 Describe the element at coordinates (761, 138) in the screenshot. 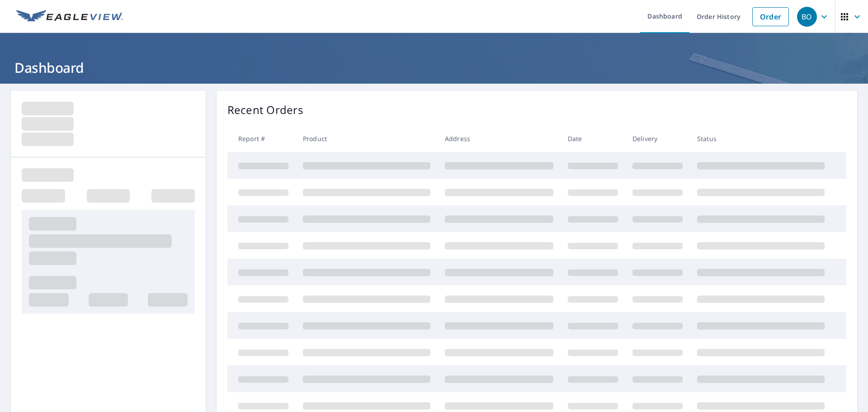

I see `th: Status` at that location.